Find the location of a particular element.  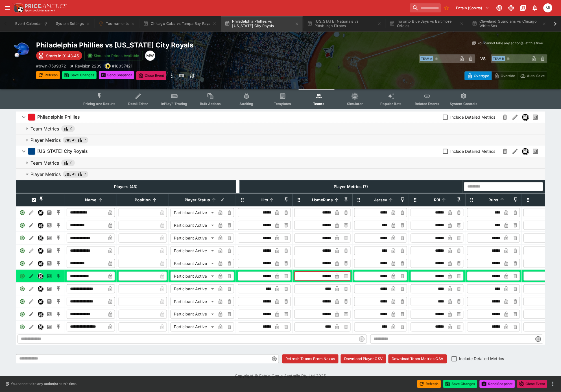

button: Chicago Cubs vs Tampa Bay Rays is located at coordinates (180, 24).